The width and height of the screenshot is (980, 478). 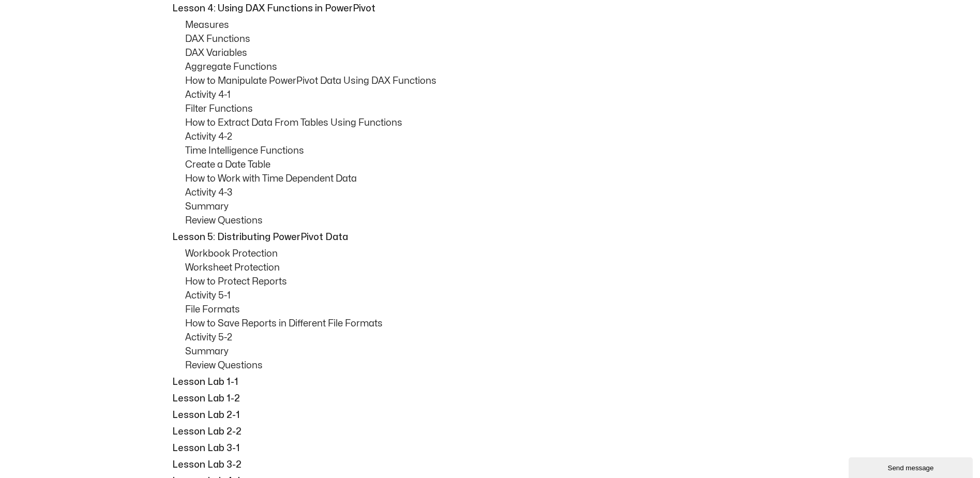 I want to click on p: Lesson Lab 2-1, so click(x=490, y=415).